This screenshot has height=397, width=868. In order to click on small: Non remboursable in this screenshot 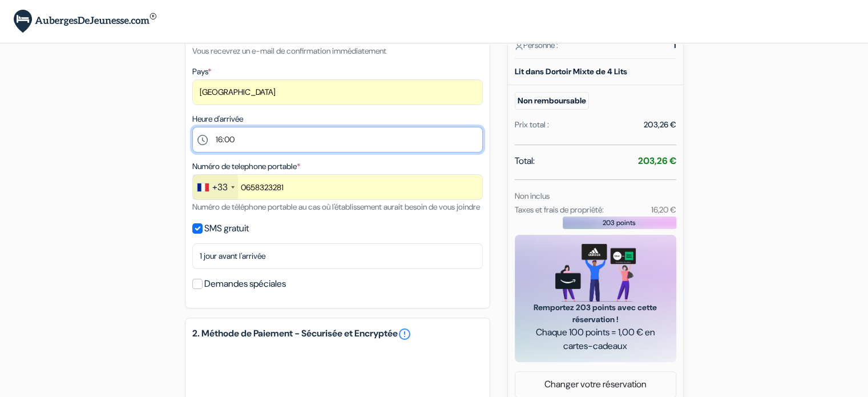, I will do `click(552, 100)`.